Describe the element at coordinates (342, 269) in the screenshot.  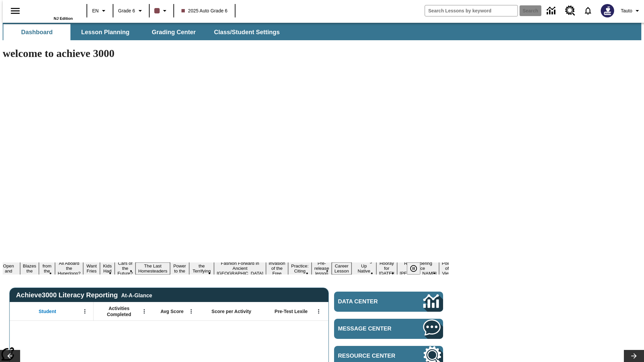
I see `button: Slide 16 Career Lesson` at that location.